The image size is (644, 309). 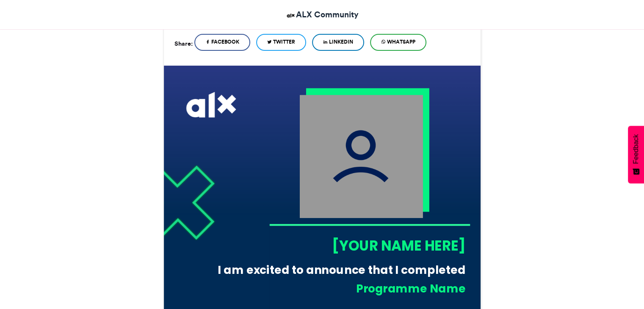 What do you see at coordinates (398, 43) in the screenshot?
I see `a: WhatsApp` at bounding box center [398, 43].